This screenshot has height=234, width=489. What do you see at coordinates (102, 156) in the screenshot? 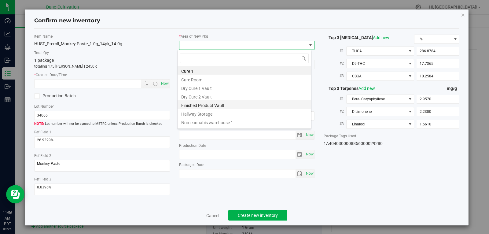
I see `label: Ref Field 2` at bounding box center [102, 156].